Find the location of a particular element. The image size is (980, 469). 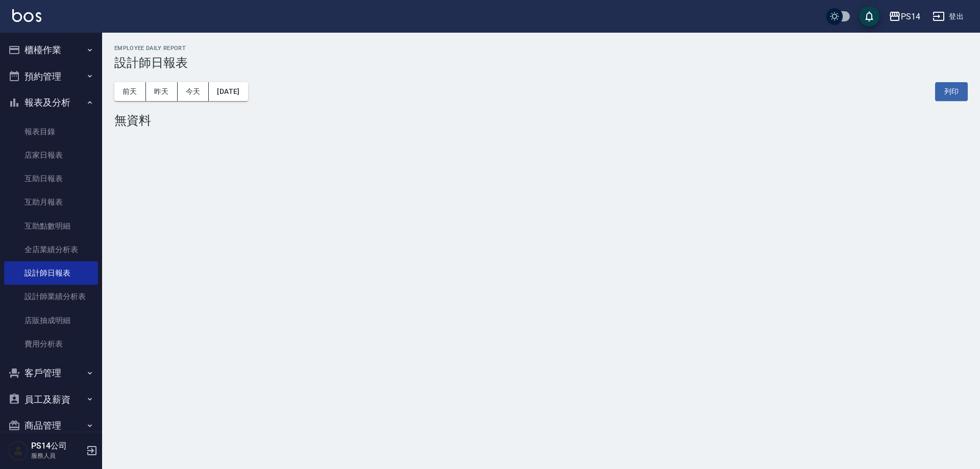

a: 店販抽成明細 is located at coordinates (51, 321).